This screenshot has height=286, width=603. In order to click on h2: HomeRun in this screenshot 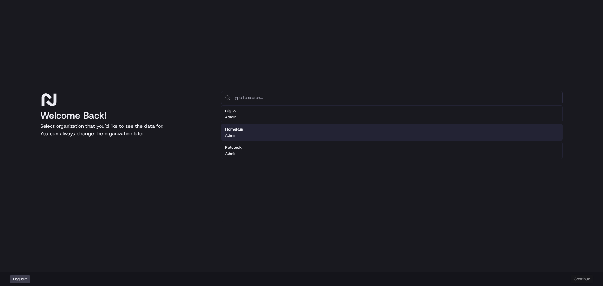, I will do `click(234, 129)`.